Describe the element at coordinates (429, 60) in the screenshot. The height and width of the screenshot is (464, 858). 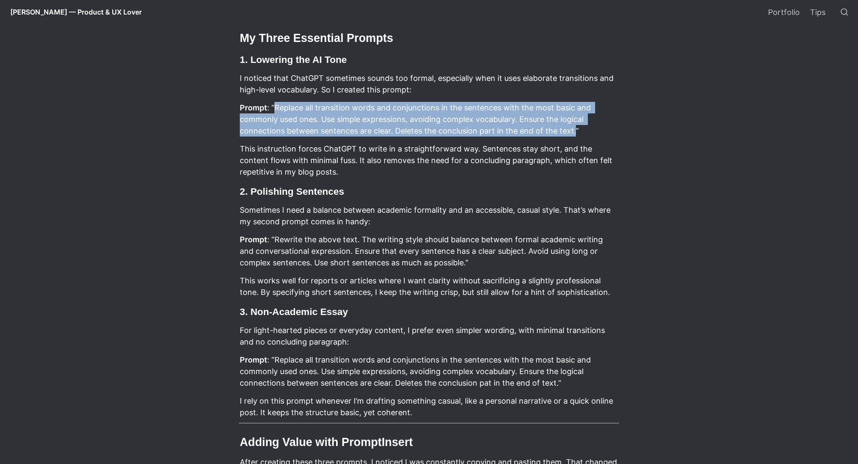
I see `h3: 1. Lowering the AI Tone` at that location.